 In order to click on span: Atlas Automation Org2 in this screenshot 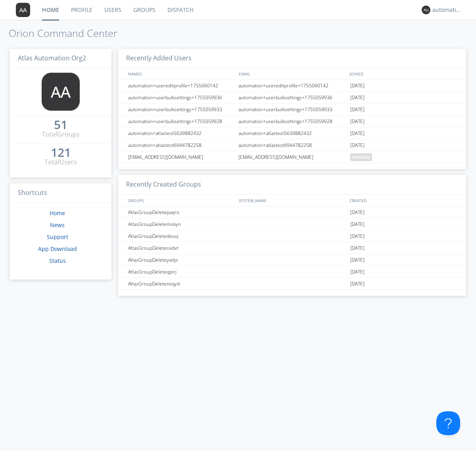, I will do `click(52, 58)`.